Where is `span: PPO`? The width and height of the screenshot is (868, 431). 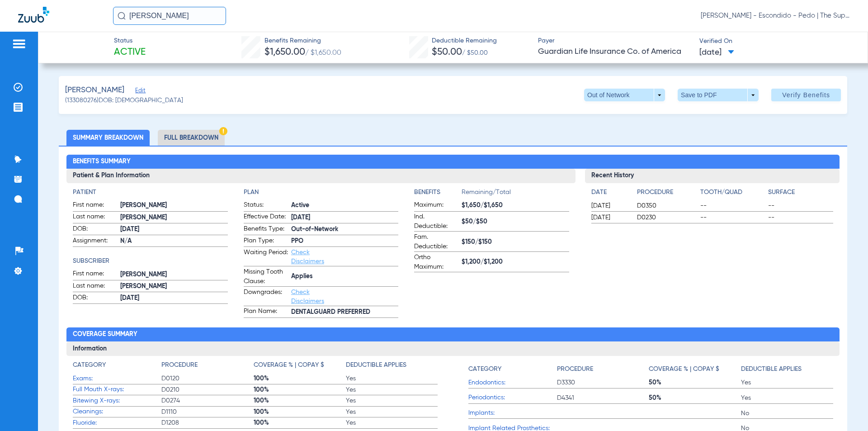
span: PPO is located at coordinates (345, 241).